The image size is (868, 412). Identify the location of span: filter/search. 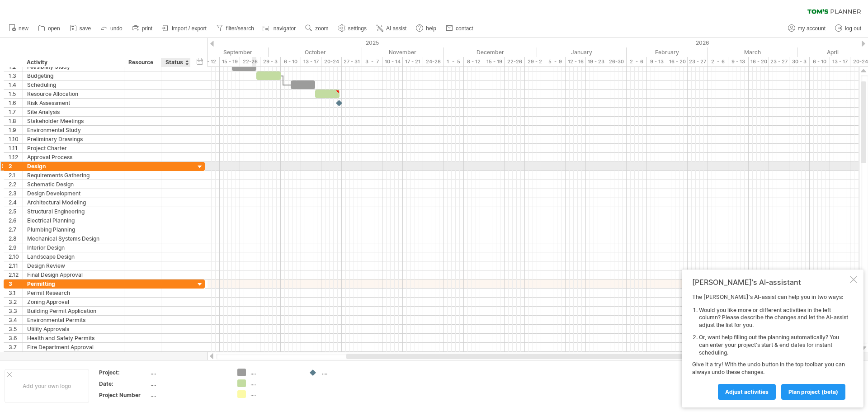
(240, 29).